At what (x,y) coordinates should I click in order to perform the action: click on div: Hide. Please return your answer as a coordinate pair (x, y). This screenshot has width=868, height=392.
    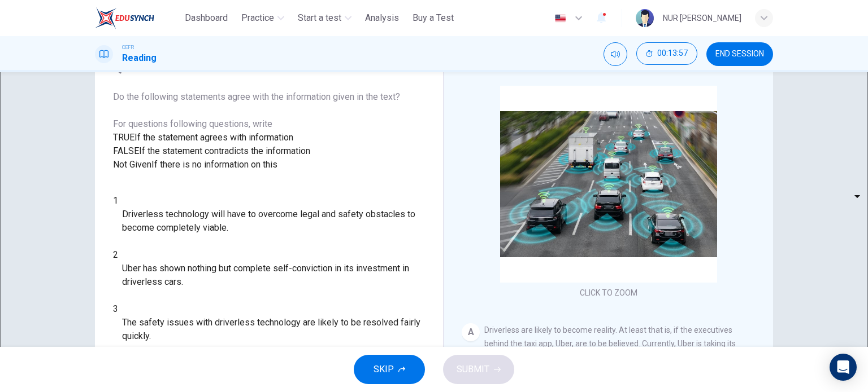
    Looking at the image, I should click on (667, 54).